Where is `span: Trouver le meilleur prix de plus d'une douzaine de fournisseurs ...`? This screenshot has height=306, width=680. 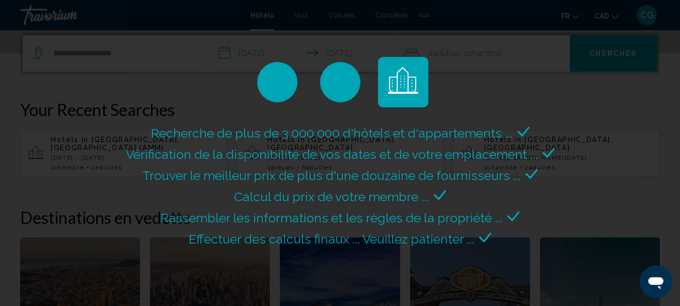
span: Trouver le meilleur prix de plus d'une douzaine de fournisseurs ... is located at coordinates (331, 175).